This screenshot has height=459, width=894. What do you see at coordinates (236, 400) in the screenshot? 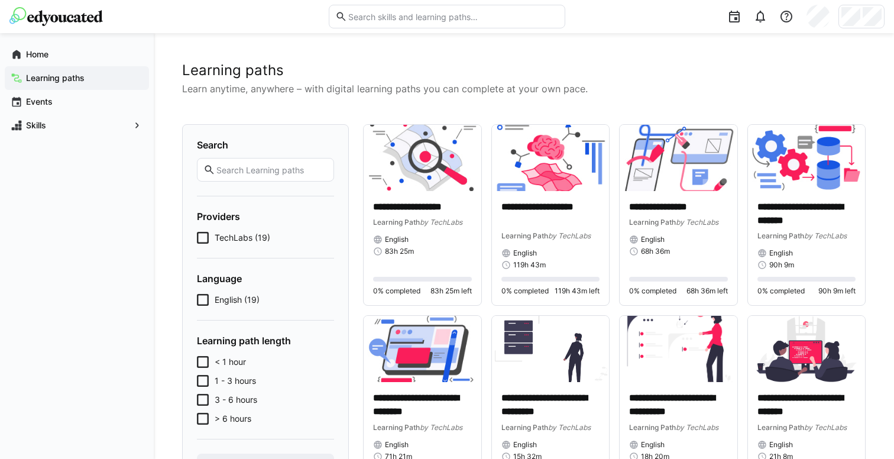
I see `span: 3 - 6 hours` at bounding box center [236, 400].